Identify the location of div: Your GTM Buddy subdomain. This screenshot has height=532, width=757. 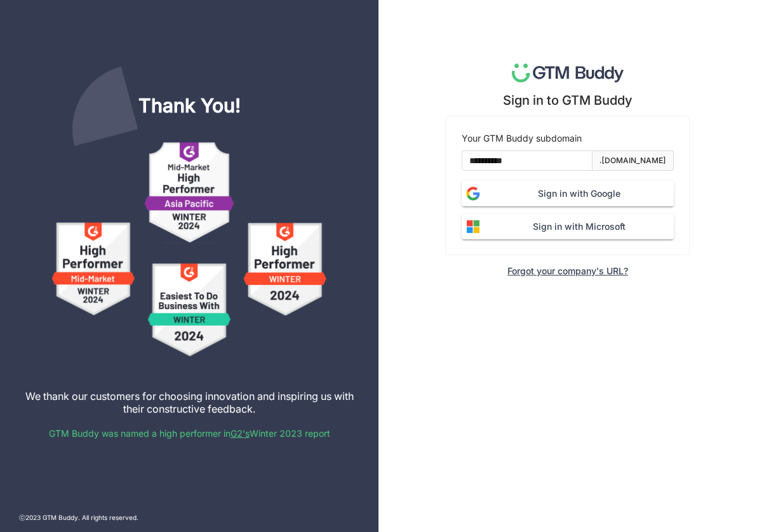
(568, 138).